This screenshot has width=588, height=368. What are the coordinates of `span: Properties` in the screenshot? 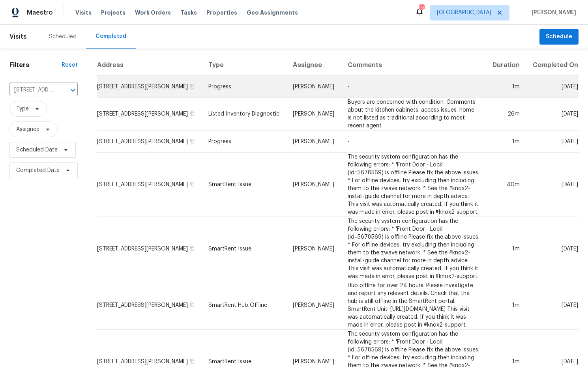 It's located at (222, 13).